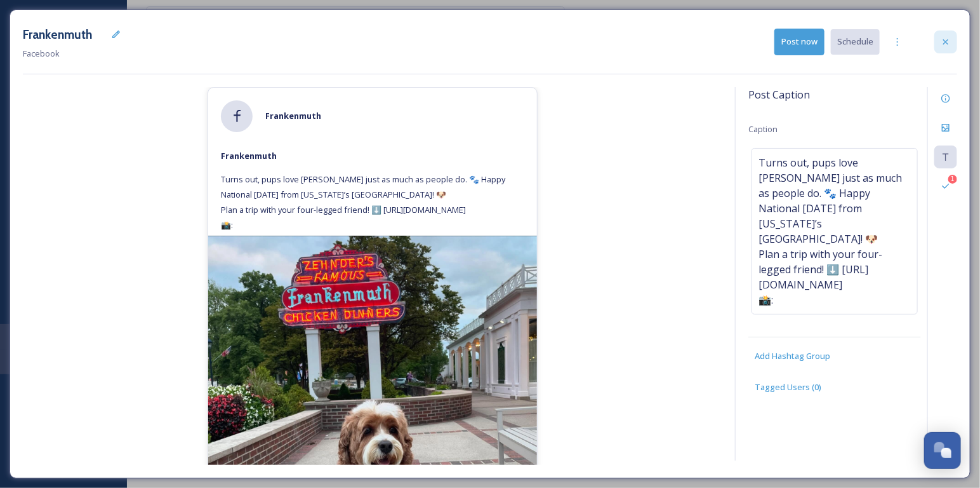  Describe the element at coordinates (792, 356) in the screenshot. I see `span: Add Hashtag Group` at that location.